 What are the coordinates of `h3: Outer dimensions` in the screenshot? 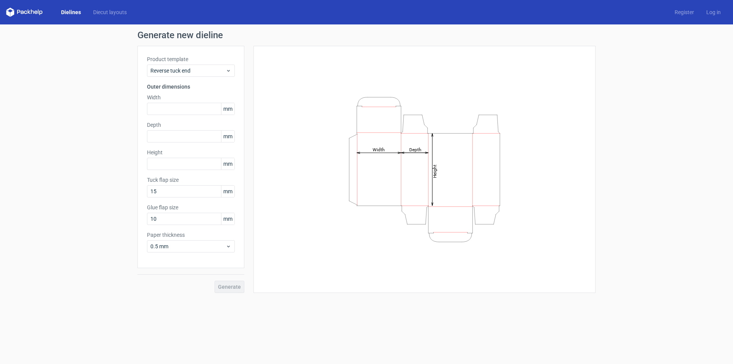 It's located at (191, 87).